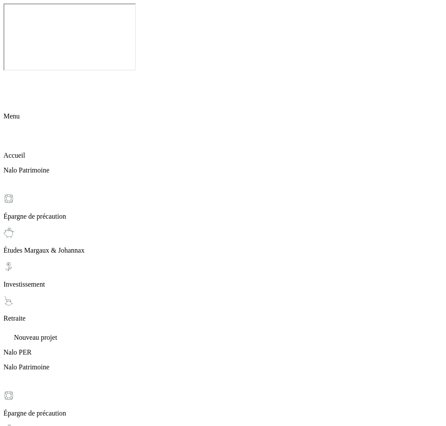  What do you see at coordinates (223, 352) in the screenshot?
I see `p: Nalo PER` at bounding box center [223, 352].